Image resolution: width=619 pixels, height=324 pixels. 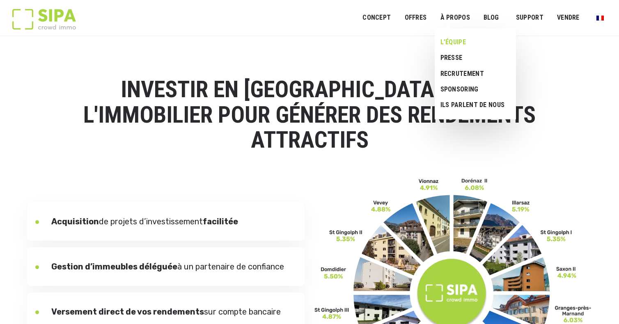 I want to click on b: Acquisition, so click(x=75, y=222).